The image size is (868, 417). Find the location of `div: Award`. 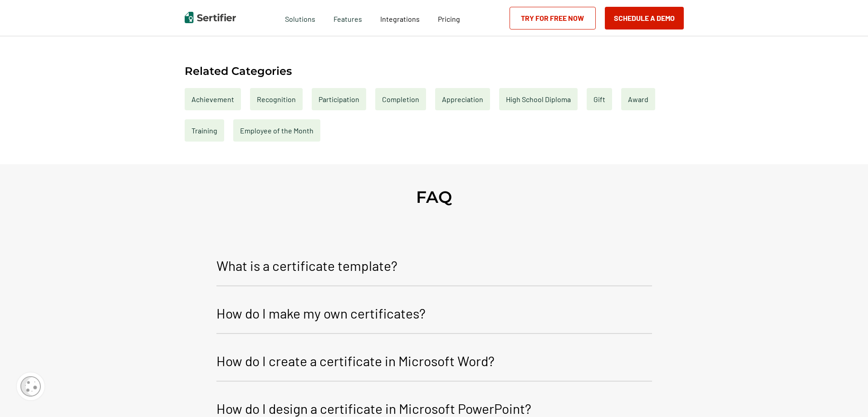

div: Award is located at coordinates (638, 99).